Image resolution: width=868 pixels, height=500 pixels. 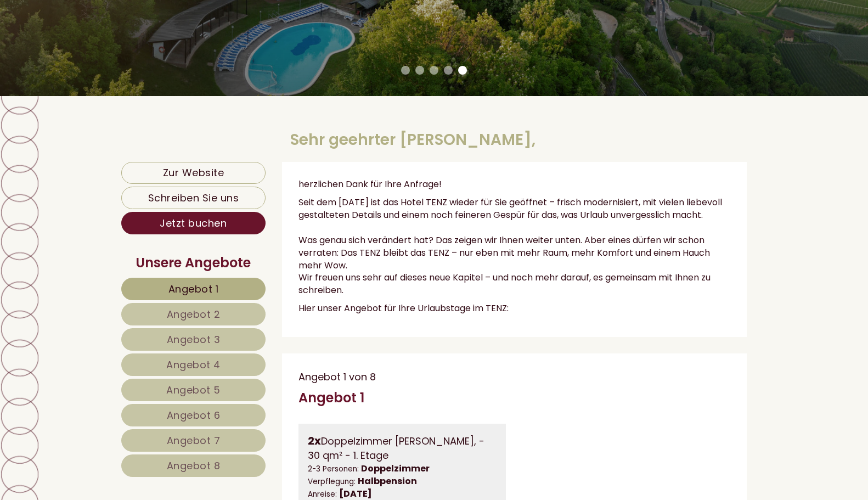 What do you see at coordinates (194, 415) in the screenshot?
I see `span: Angebot 6` at bounding box center [194, 415].